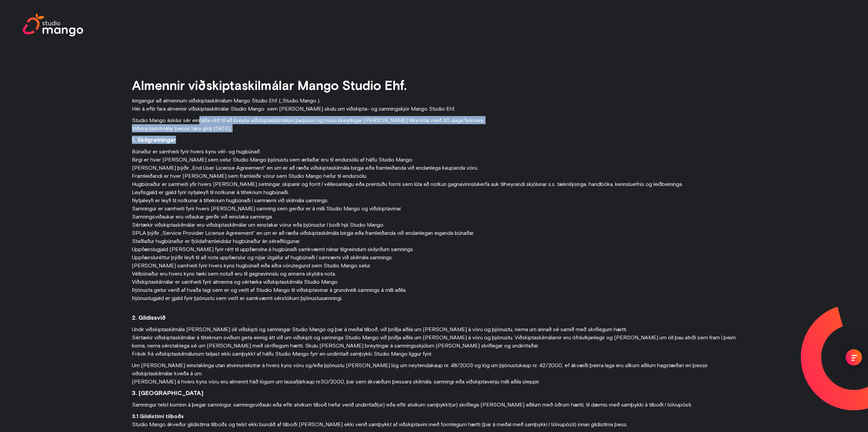 The width and height of the screenshot is (868, 432). Describe the element at coordinates (434, 405) in the screenshot. I see `p: Samningur telst kominn á þegar samningur, samningsviðauki eða eftir atvikum tilboð hefur verið un...` at that location.